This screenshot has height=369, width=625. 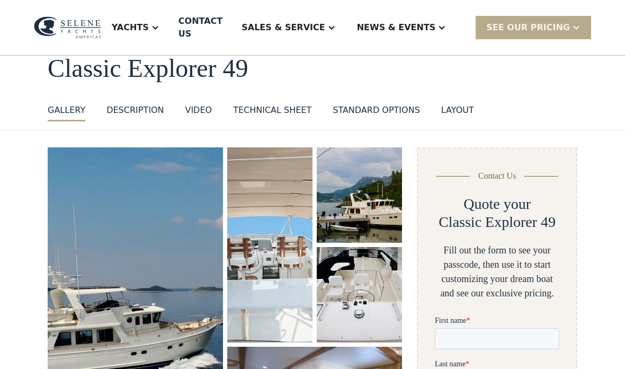 What do you see at coordinates (497, 222) in the screenshot?
I see `h2: Classic Explorer 49` at bounding box center [497, 222].